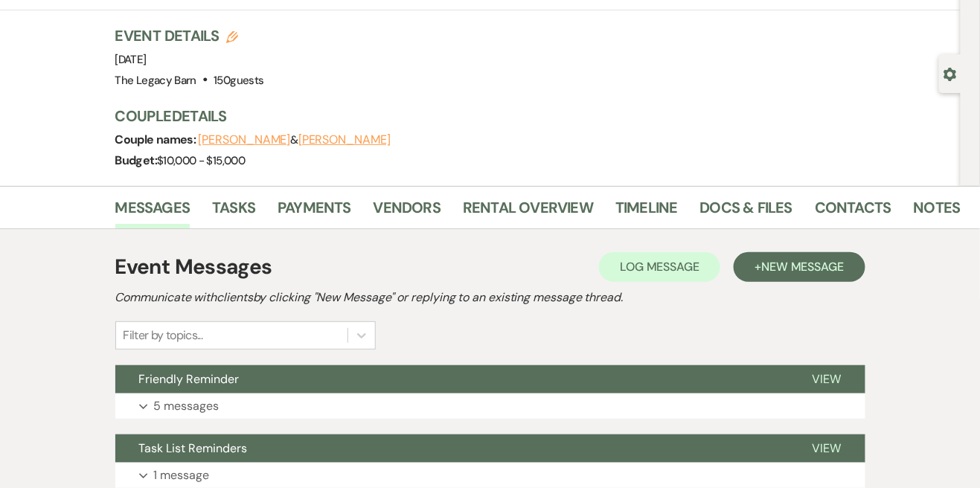 The width and height of the screenshot is (980, 488). I want to click on a: Payments, so click(314, 212).